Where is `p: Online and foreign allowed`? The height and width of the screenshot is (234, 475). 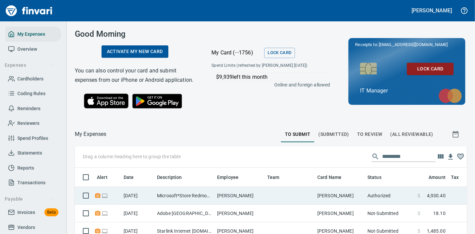
p: Online and foreign allowed is located at coordinates (268, 85).